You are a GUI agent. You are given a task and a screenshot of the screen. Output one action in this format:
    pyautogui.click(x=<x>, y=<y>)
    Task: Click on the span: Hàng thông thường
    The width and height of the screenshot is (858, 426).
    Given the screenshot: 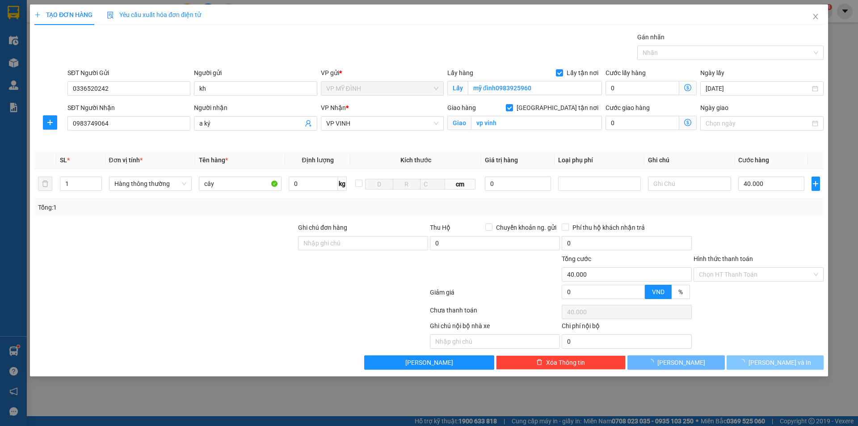 What is the action you would take?
    pyautogui.click(x=150, y=184)
    